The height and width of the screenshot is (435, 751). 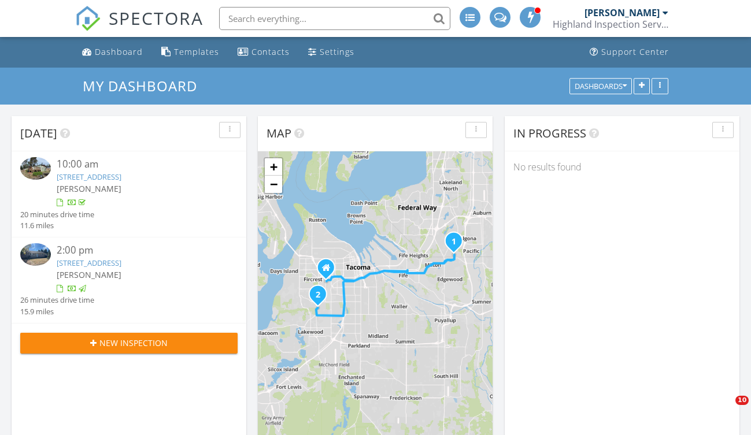 I want to click on a: Zoom out, so click(x=273, y=184).